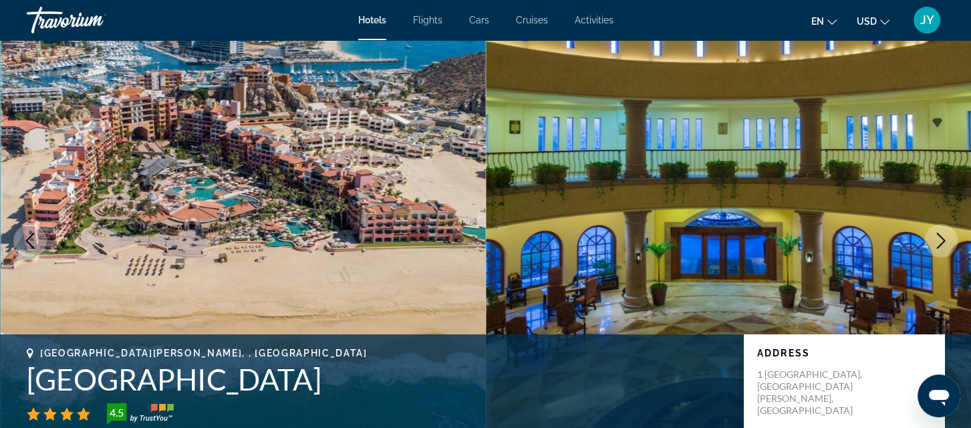 Image resolution: width=971 pixels, height=428 pixels. What do you see at coordinates (372, 20) in the screenshot?
I see `a: Hotels` at bounding box center [372, 20].